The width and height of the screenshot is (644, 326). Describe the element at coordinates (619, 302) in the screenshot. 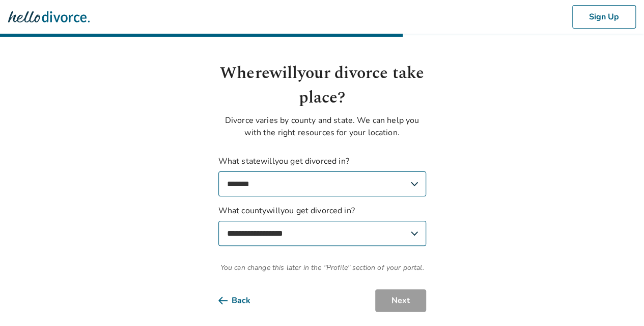

I see `div: Chat Widget` at that location.